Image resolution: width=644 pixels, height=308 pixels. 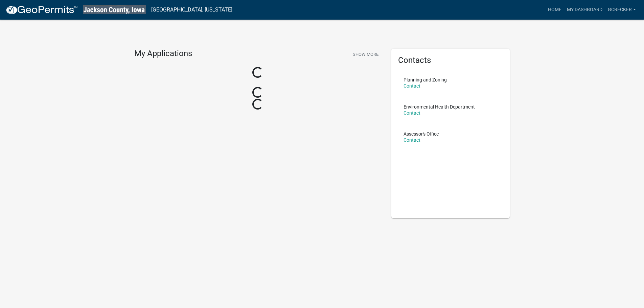 I want to click on p: Planning and Zoning, so click(x=425, y=80).